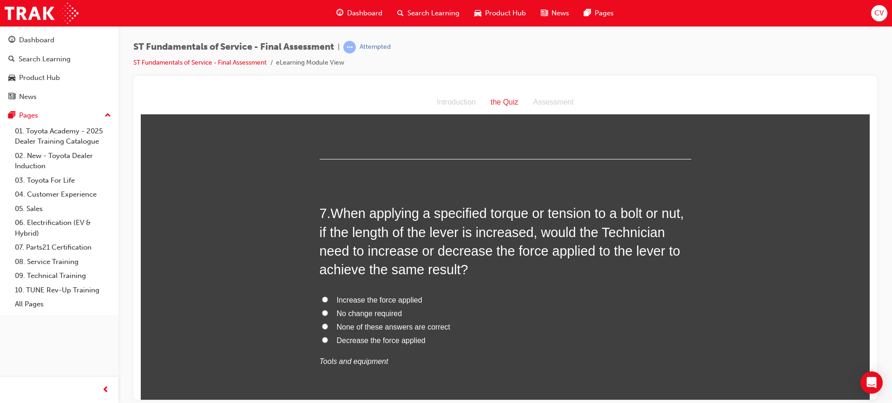 The image size is (892, 403). What do you see at coordinates (184, 209) in the screenshot?
I see `input: Increase the force applied` at bounding box center [184, 209].